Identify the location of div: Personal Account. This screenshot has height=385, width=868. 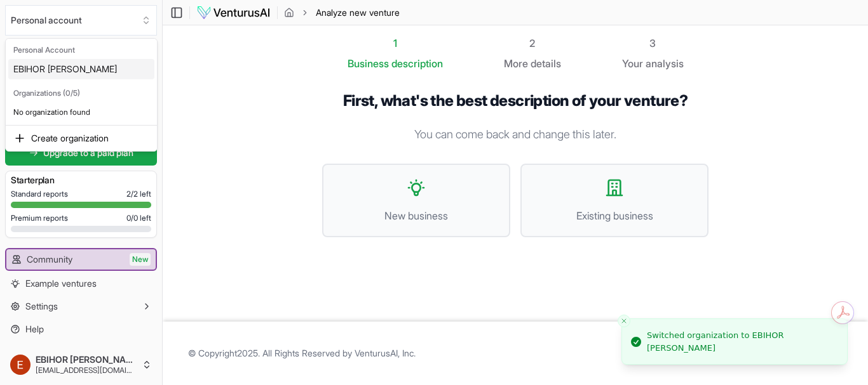
(81, 50).